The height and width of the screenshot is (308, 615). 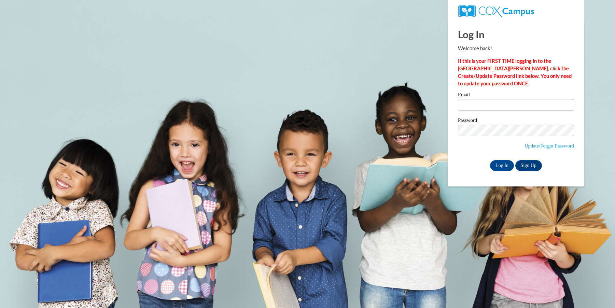 What do you see at coordinates (516, 96) in the screenshot?
I see `label: Email` at bounding box center [516, 96].